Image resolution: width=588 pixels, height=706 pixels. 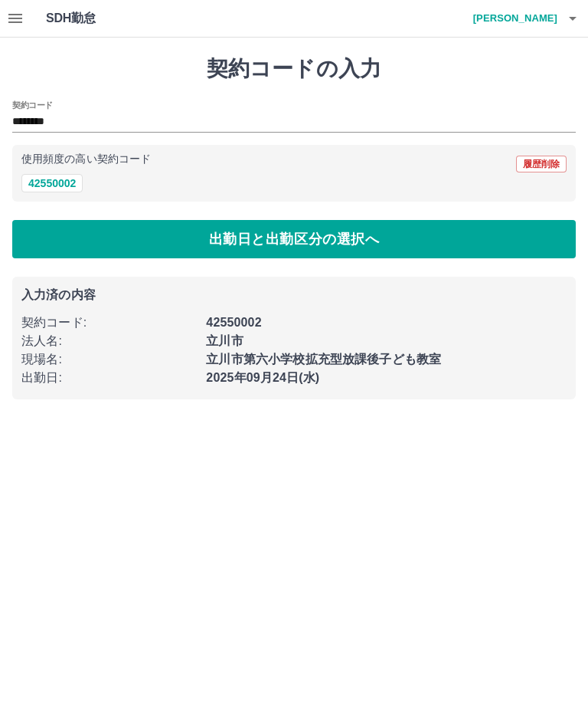 What do you see at coordinates (32, 105) in the screenshot?
I see `h2: 契約コード` at bounding box center [32, 105].